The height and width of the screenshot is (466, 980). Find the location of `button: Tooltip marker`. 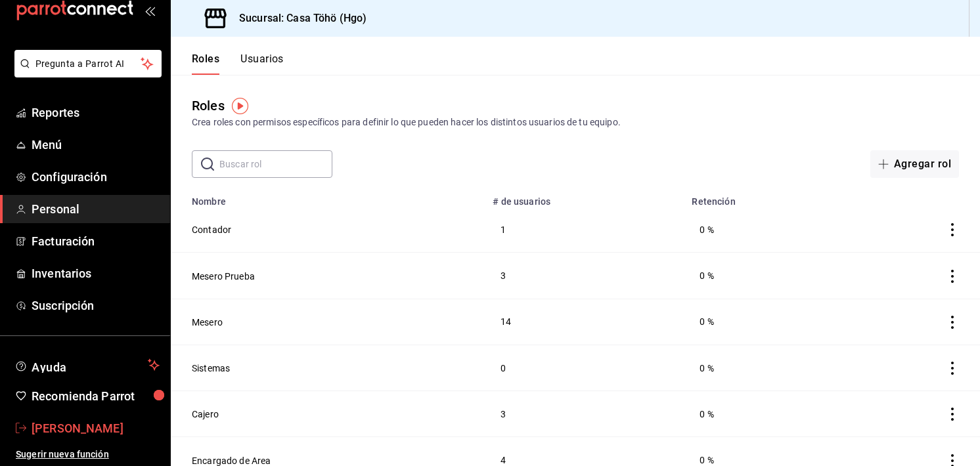

button: Tooltip marker is located at coordinates (240, 106).